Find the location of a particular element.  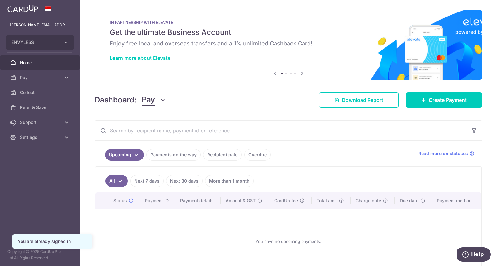

h5: Get the ultimate Business Account is located at coordinates (288, 32).